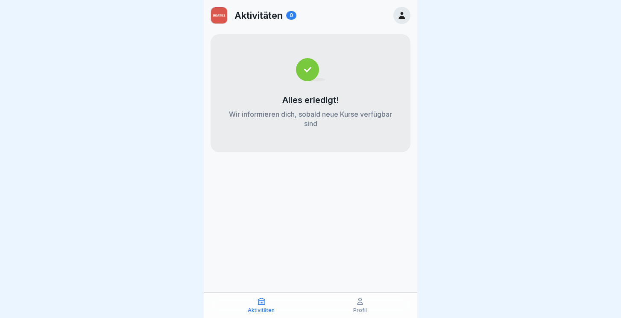  Describe the element at coordinates (291, 15) in the screenshot. I see `div: 0` at that location.